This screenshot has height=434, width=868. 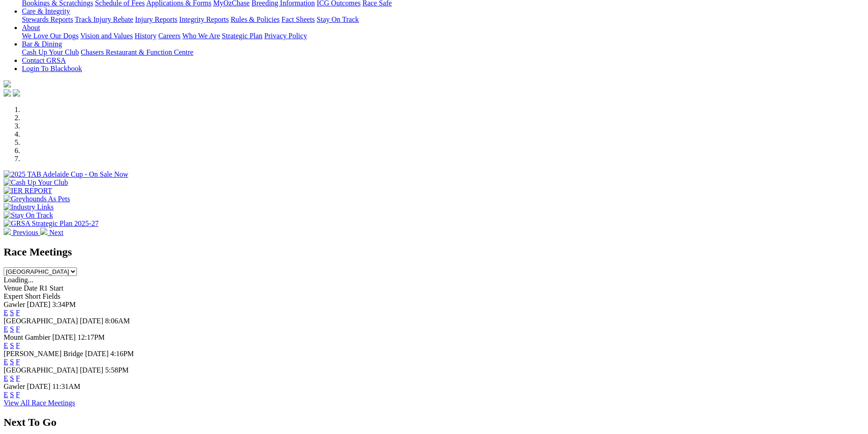 I want to click on a: Strategic Plan, so click(x=242, y=36).